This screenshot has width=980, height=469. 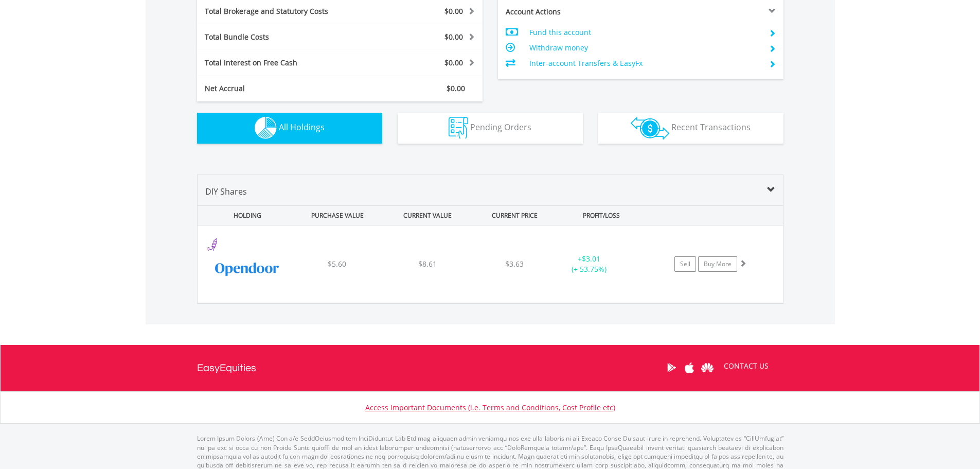 What do you see at coordinates (569, 12) in the screenshot?
I see `div: Account Actions` at bounding box center [569, 12].